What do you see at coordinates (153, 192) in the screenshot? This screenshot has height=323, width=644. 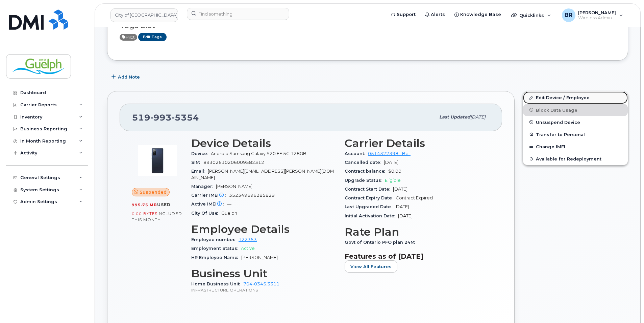 I see `span: Suspended` at bounding box center [153, 192].